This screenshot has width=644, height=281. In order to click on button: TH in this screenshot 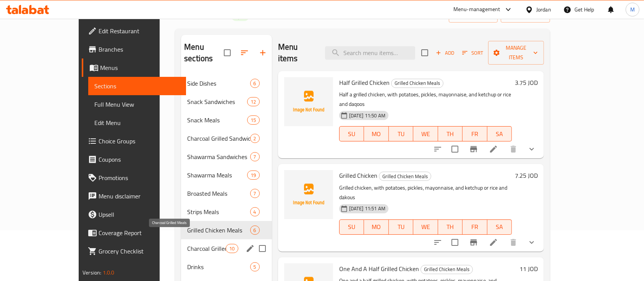, I will do `click(451, 134)`.